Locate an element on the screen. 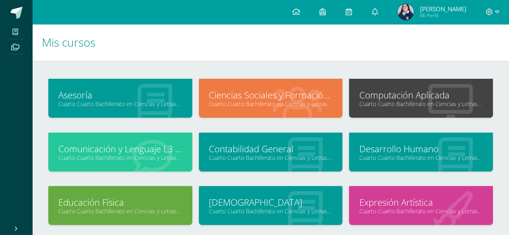 This screenshot has width=509, height=235. a: Contabilidad General is located at coordinates (271, 149).